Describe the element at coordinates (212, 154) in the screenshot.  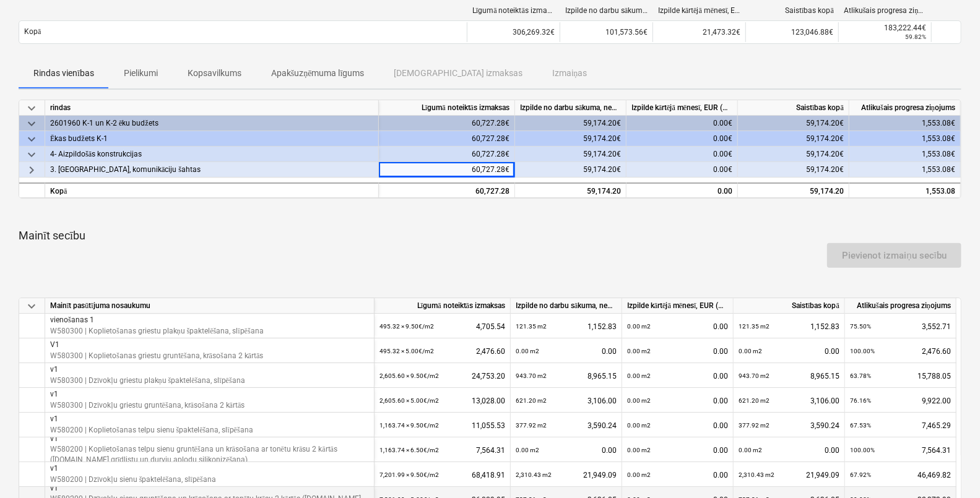
I see `div: 4- Aizpildošās konstrukcijas` at that location.